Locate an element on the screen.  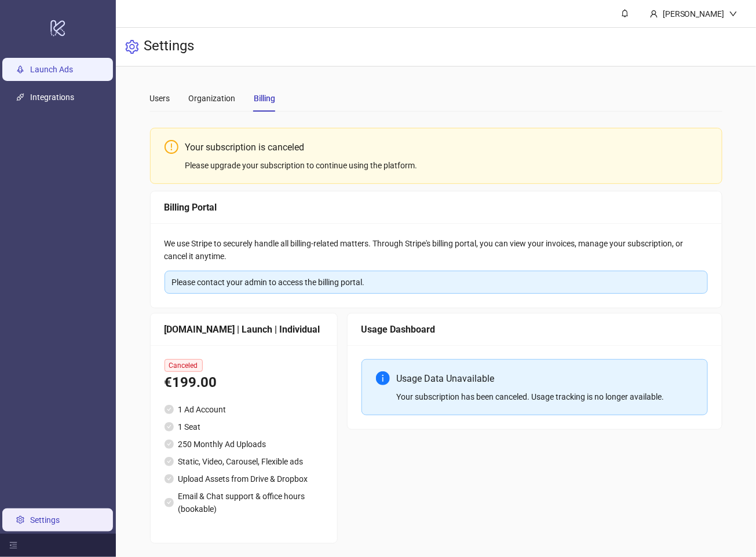
li: 250 Monthly Ad Uploads is located at coordinates (244, 444).